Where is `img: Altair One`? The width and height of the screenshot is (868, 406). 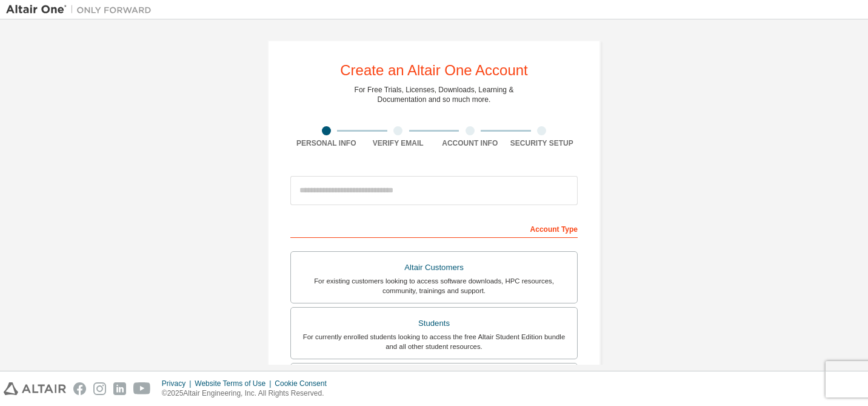
img: Altair One is located at coordinates (82, 9).